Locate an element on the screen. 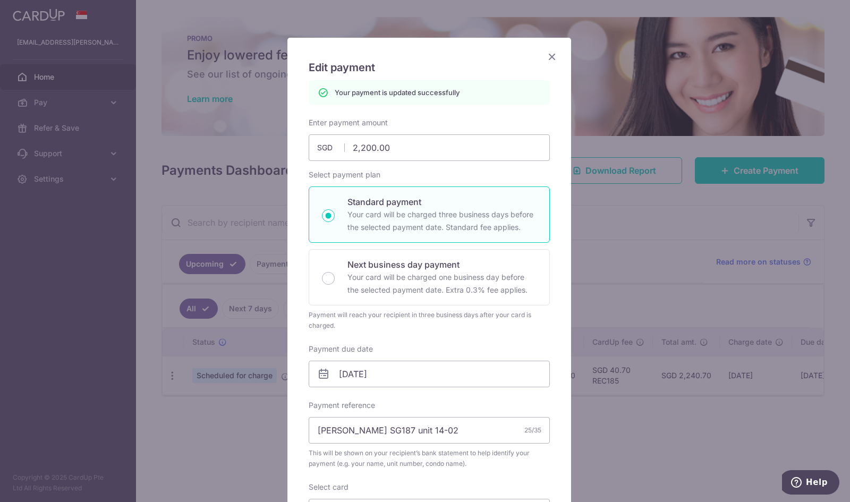 The image size is (850, 502). label: Payment reference is located at coordinates (342, 405).